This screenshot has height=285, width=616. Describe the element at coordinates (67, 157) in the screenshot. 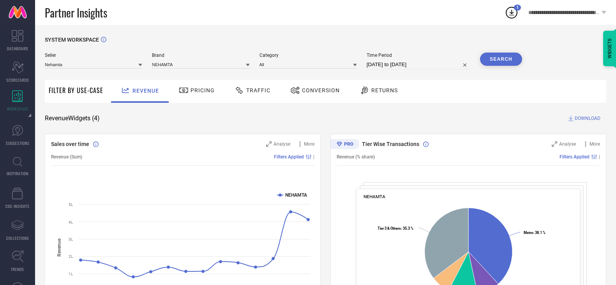

I see `span: Revenue (Sum)` at that location.